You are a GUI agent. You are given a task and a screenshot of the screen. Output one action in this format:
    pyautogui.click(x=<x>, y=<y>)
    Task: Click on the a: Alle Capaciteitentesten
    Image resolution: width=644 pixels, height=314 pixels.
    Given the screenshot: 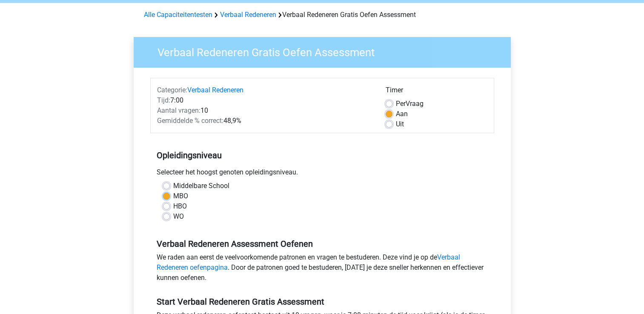 What is the action you would take?
    pyautogui.click(x=178, y=14)
    